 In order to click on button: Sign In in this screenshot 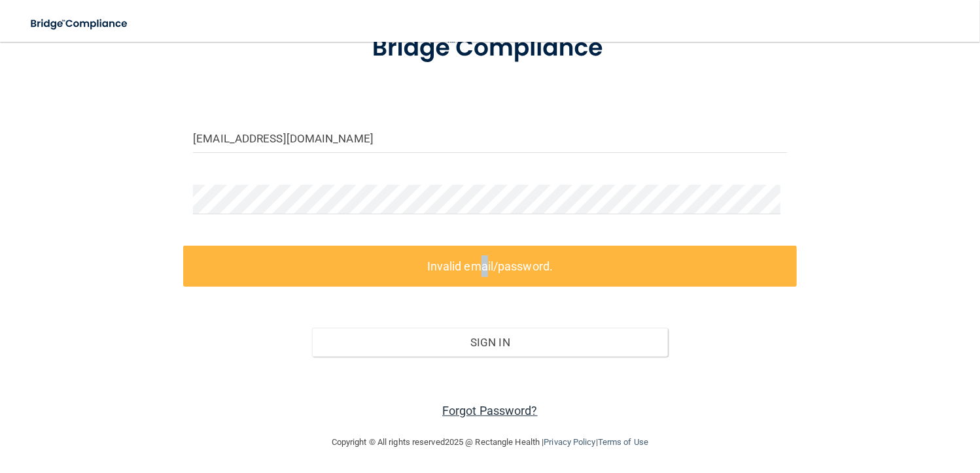, I will do `click(490, 342)`.